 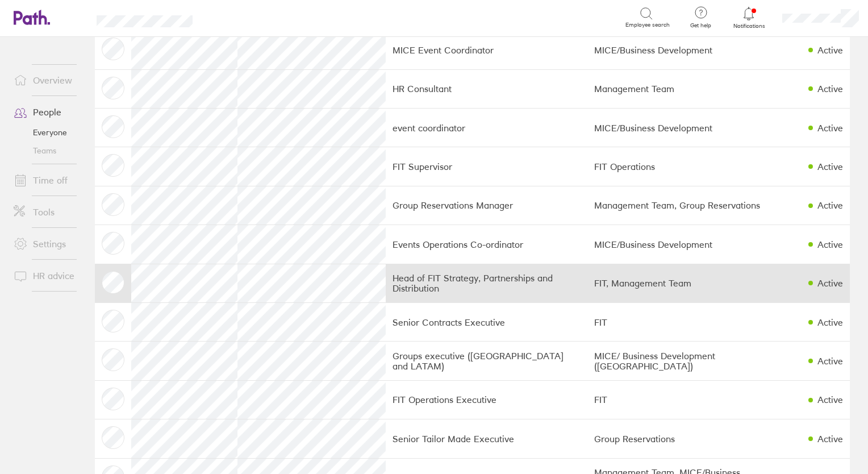 I want to click on td: Group Reservations, so click(x=694, y=438).